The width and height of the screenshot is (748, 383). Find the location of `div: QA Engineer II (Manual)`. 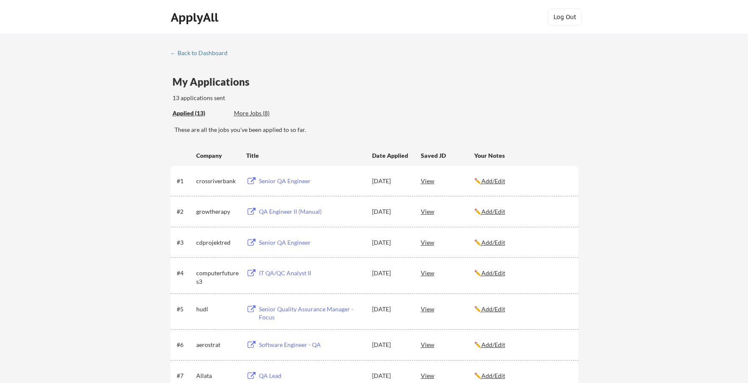

div: QA Engineer II (Manual) is located at coordinates (311, 211).